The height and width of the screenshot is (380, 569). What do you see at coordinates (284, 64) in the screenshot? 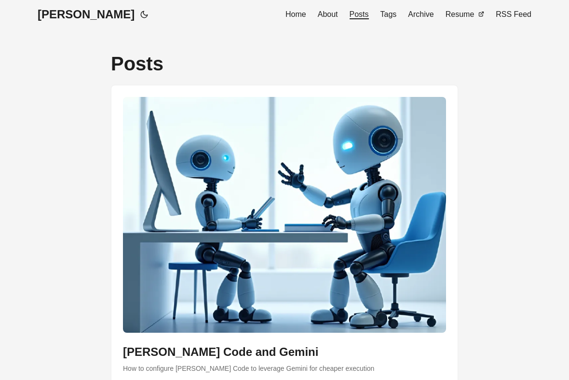
I see `h1: Posts` at bounding box center [284, 64].